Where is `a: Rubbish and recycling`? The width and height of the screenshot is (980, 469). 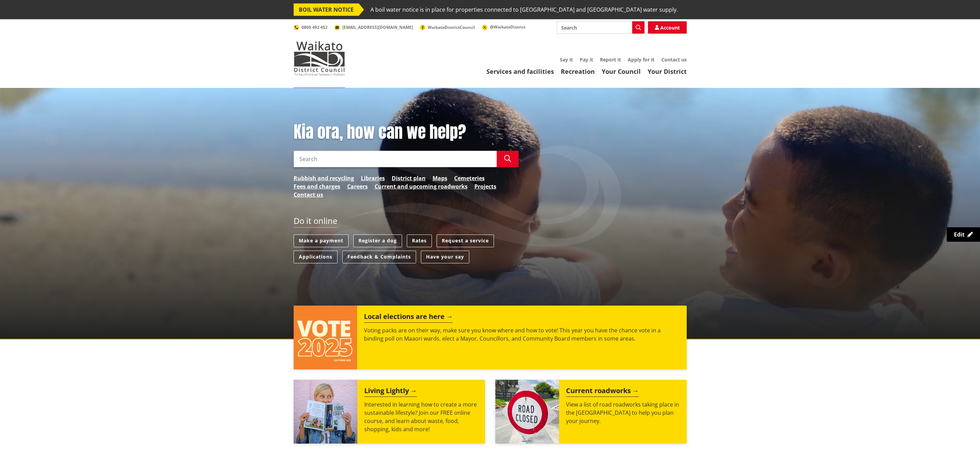 a: Rubbish and recycling is located at coordinates (324, 178).